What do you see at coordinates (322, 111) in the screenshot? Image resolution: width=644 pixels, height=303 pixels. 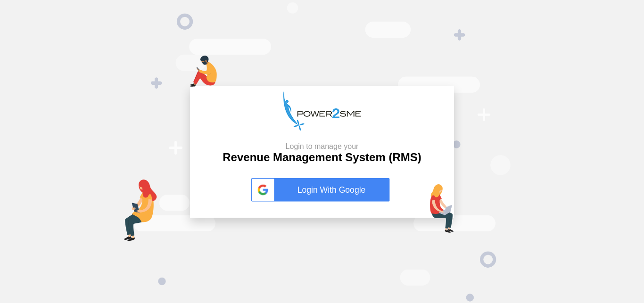 I see `img: p2s_logo.png` at bounding box center [322, 111].